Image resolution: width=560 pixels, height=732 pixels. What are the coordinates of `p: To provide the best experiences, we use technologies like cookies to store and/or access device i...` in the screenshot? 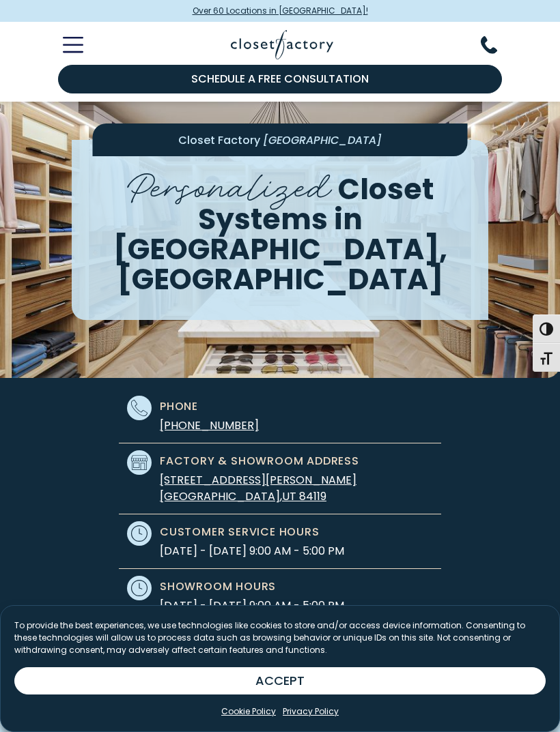 It's located at (280, 638).